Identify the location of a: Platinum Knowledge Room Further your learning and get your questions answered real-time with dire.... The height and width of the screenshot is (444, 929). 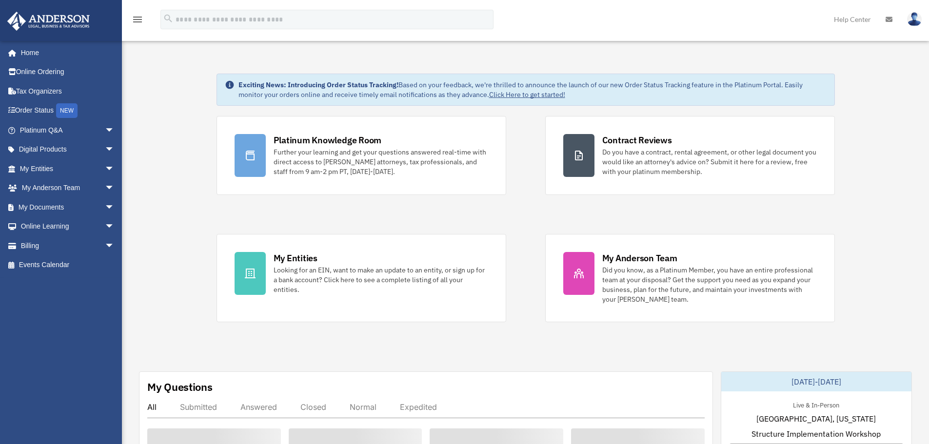
(361, 156).